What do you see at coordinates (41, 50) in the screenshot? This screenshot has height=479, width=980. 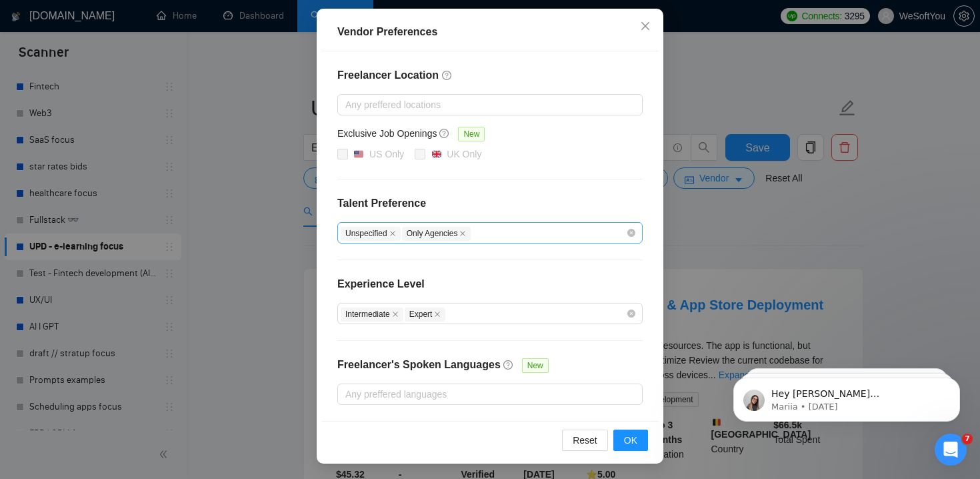 I see `img: Profile image for Mariia` at bounding box center [41, 50].